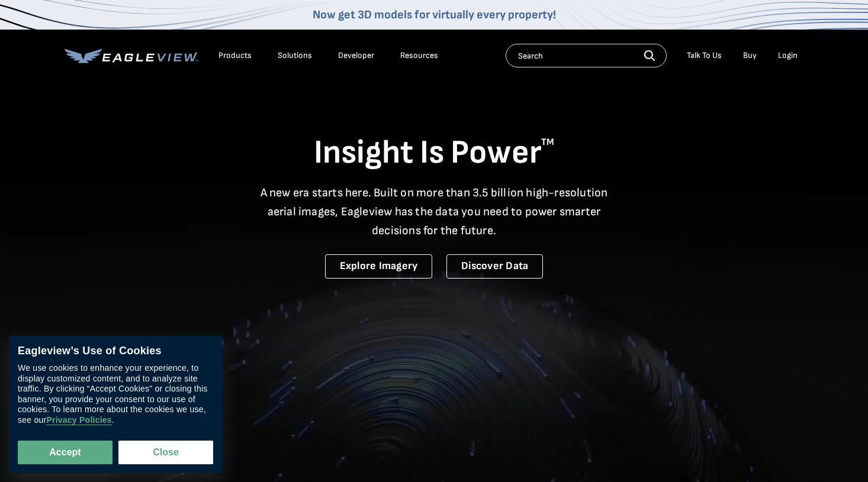  Describe the element at coordinates (419, 56) in the screenshot. I see `div: Resources` at that location.